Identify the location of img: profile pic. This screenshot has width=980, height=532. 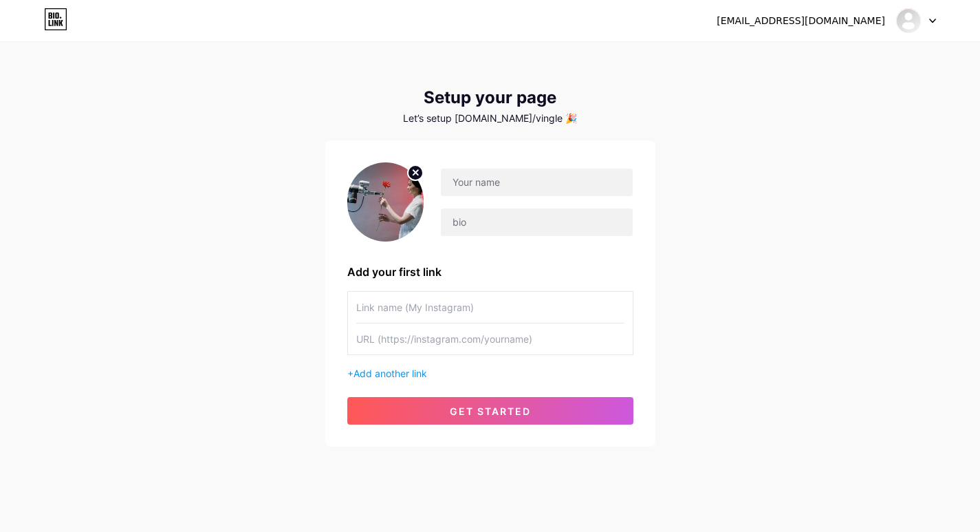
(386, 201).